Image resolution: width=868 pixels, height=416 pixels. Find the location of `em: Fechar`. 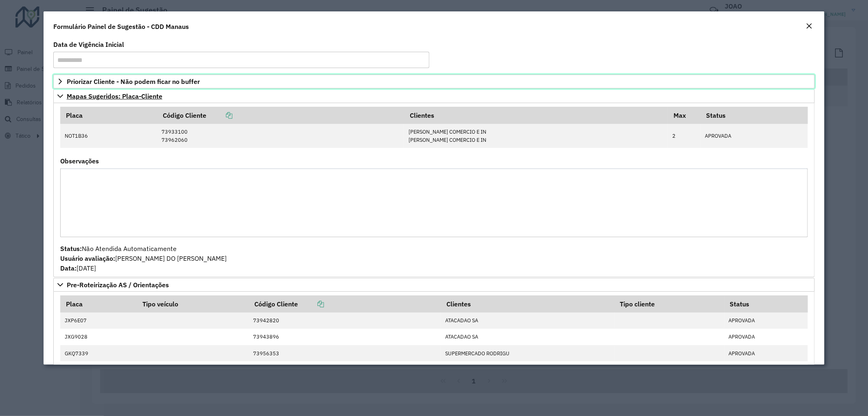

em: Fechar is located at coordinates (809, 26).